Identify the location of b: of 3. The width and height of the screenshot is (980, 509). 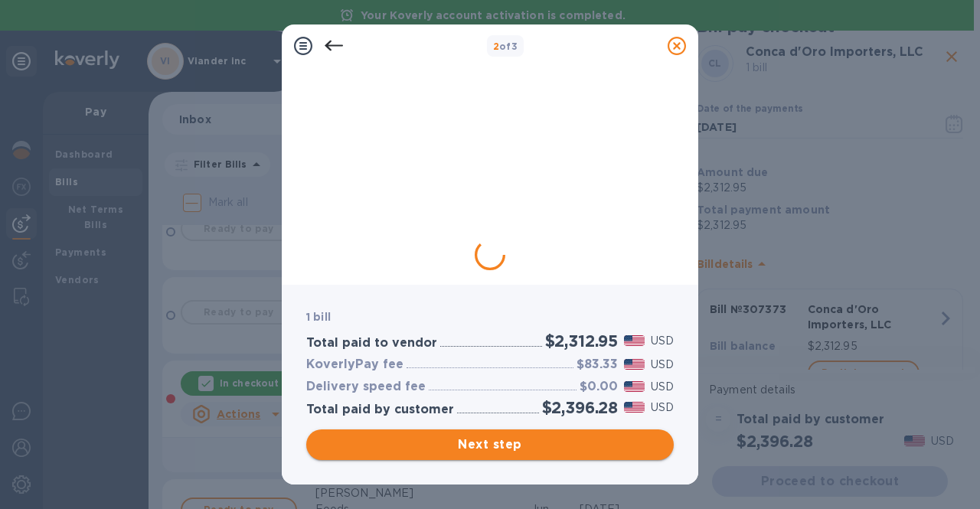
(505, 46).